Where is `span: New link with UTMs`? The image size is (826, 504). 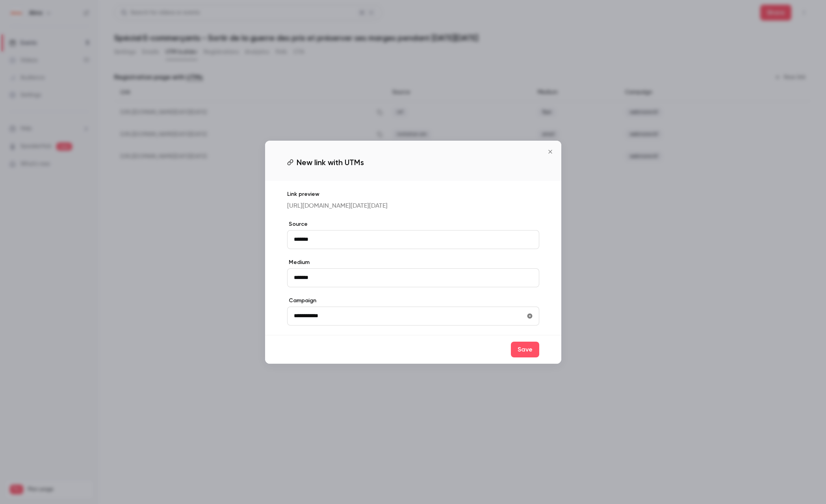
span: New link with UTMs is located at coordinates (330, 162).